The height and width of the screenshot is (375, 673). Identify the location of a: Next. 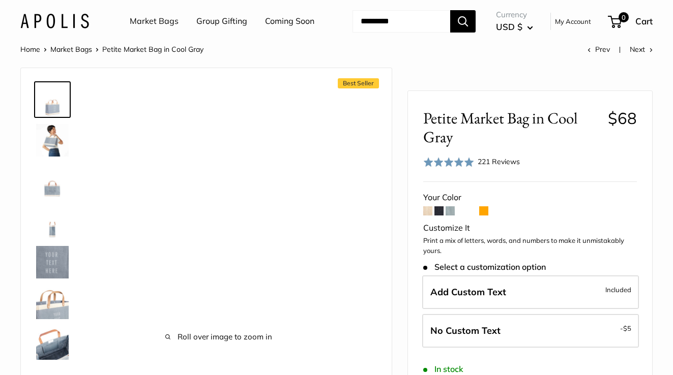
(641, 49).